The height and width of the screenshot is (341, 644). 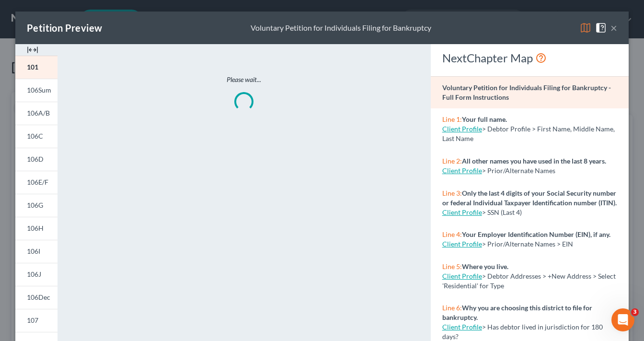 I want to click on a: 107, so click(x=36, y=320).